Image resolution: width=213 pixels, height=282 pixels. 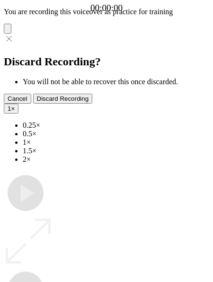 What do you see at coordinates (116, 82) in the screenshot?
I see `li: You will not be able to recover this once discarded.` at bounding box center [116, 82].